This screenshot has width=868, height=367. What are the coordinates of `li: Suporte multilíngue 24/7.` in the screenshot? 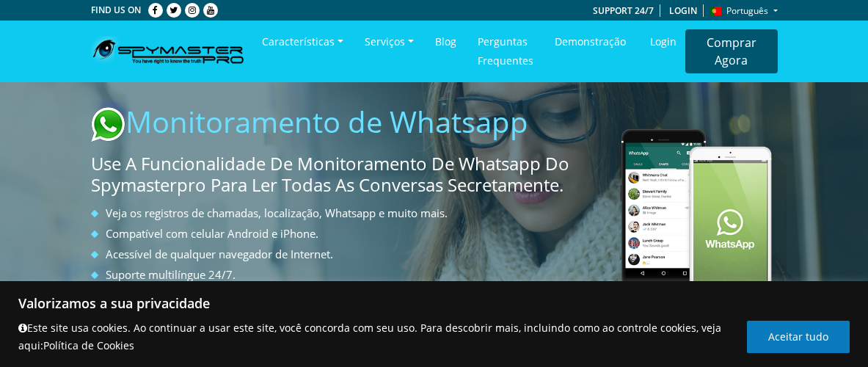 It's located at (346, 274).